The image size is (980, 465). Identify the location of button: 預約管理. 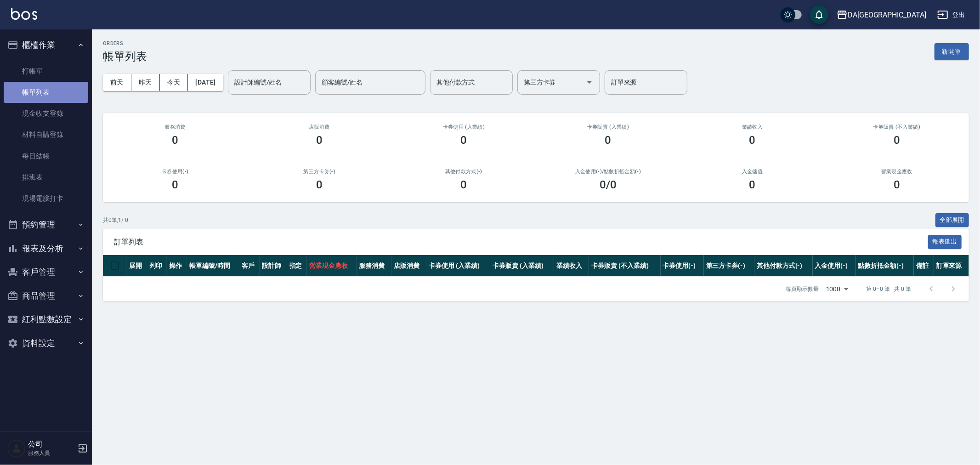
(46, 225).